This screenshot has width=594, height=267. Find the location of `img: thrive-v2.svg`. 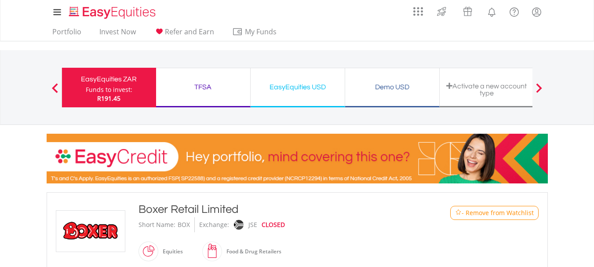

img: thrive-v2.svg is located at coordinates (441, 11).